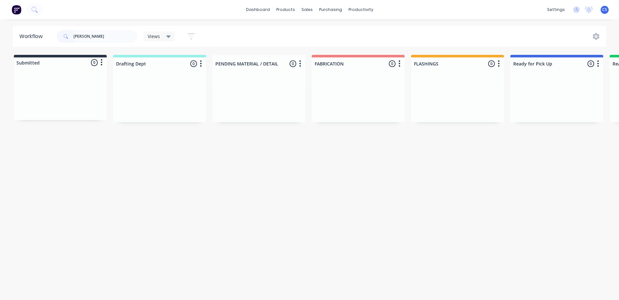  Describe the element at coordinates (604, 10) in the screenshot. I see `span: CS` at that location.